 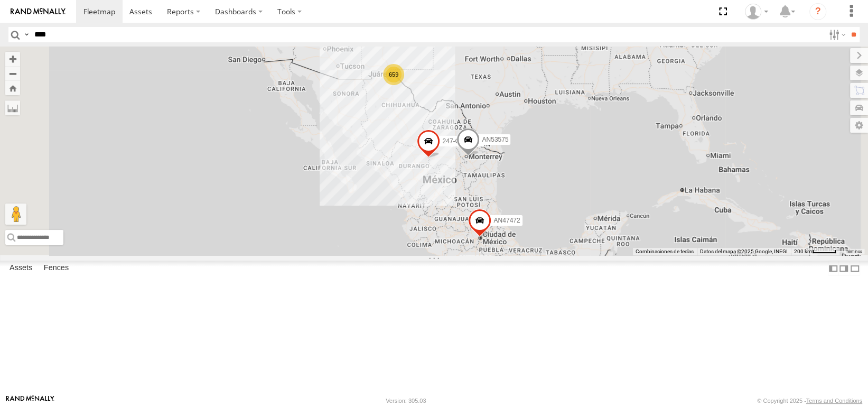 I want to click on label: Search Query, so click(x=26, y=35).